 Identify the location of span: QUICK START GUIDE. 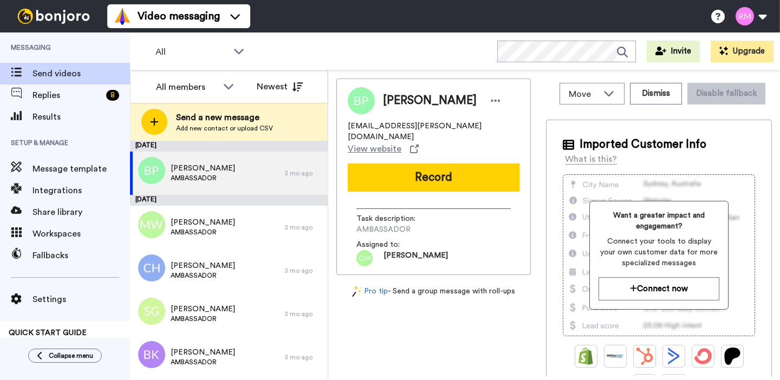
(48, 333).